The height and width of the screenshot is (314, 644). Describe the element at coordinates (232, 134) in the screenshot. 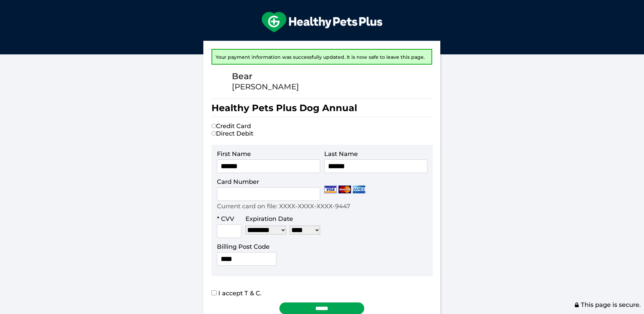

I see `label: Direct Debit` at that location.